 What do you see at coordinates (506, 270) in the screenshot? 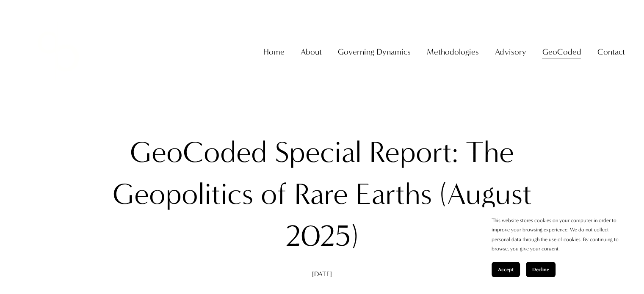
I see `button: Accept` at bounding box center [506, 270].